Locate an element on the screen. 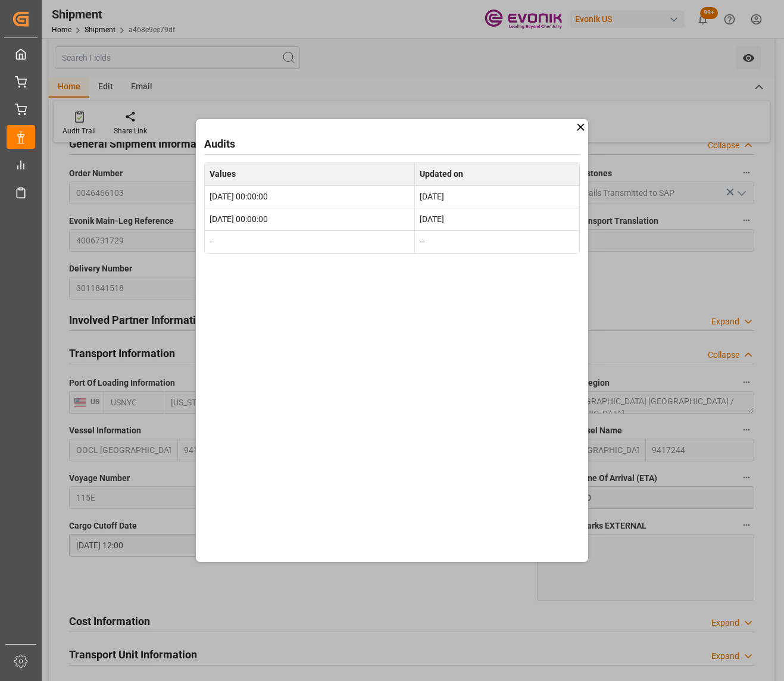 This screenshot has height=681, width=784. th: Values is located at coordinates (309, 174).